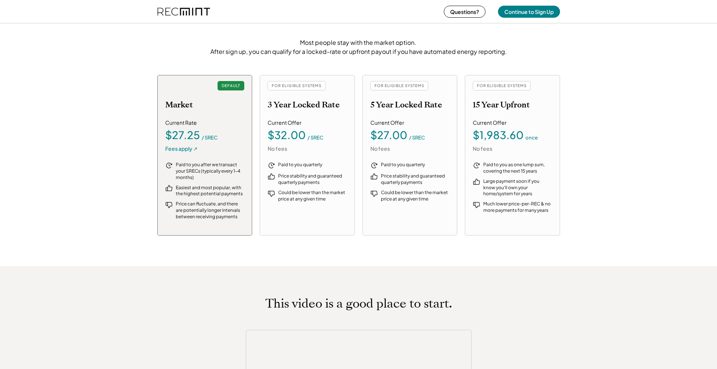 Image resolution: width=717 pixels, height=369 pixels. What do you see at coordinates (210, 191) in the screenshot?
I see `div: Easiest and most popular, with the highest potential payments` at bounding box center [210, 191].